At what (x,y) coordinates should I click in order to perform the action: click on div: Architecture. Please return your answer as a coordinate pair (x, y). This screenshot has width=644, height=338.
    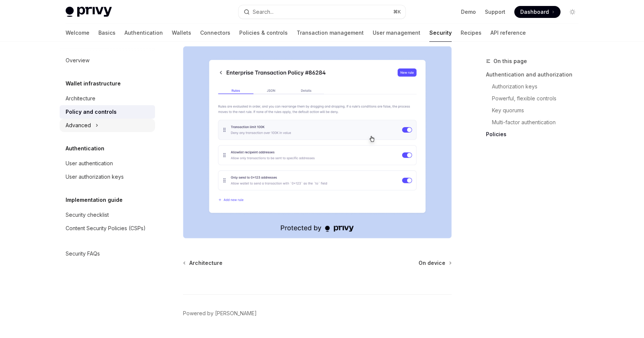
    Looking at the image, I should click on (80, 99).